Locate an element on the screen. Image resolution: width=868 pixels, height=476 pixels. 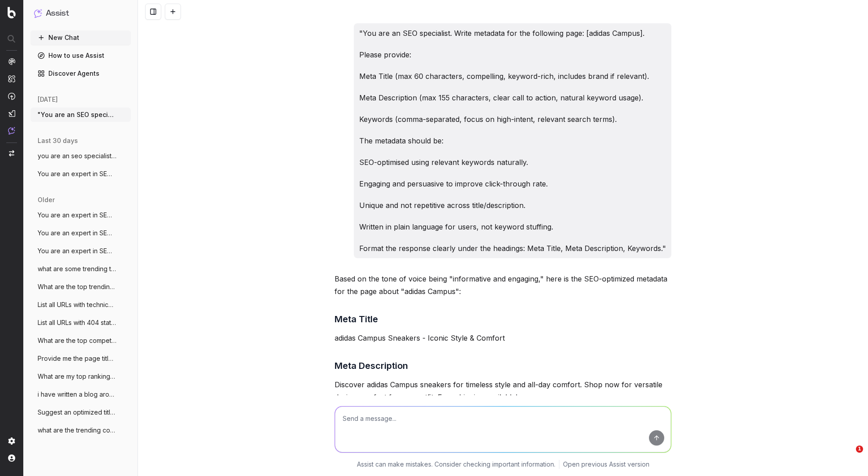
button: What are the top competitors ranking for is located at coordinates (81, 341).